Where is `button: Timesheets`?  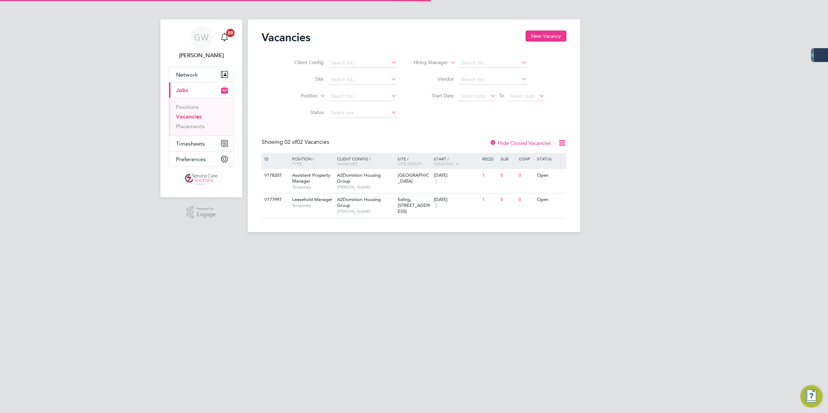
button: Timesheets is located at coordinates (201, 143).